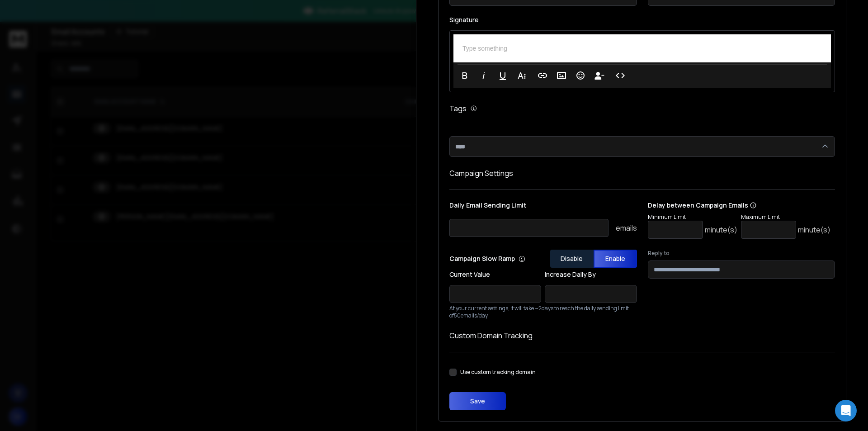  Describe the element at coordinates (477, 401) in the screenshot. I see `button: Save` at that location.